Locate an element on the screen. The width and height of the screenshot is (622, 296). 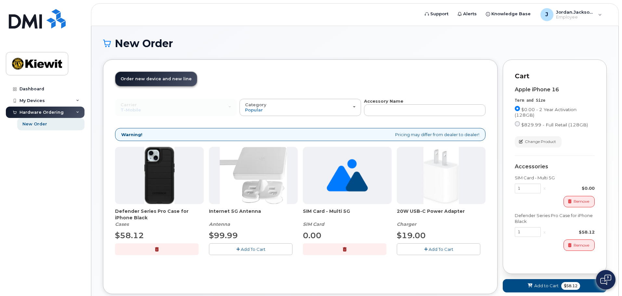
div: Term and Size is located at coordinates (555, 100).